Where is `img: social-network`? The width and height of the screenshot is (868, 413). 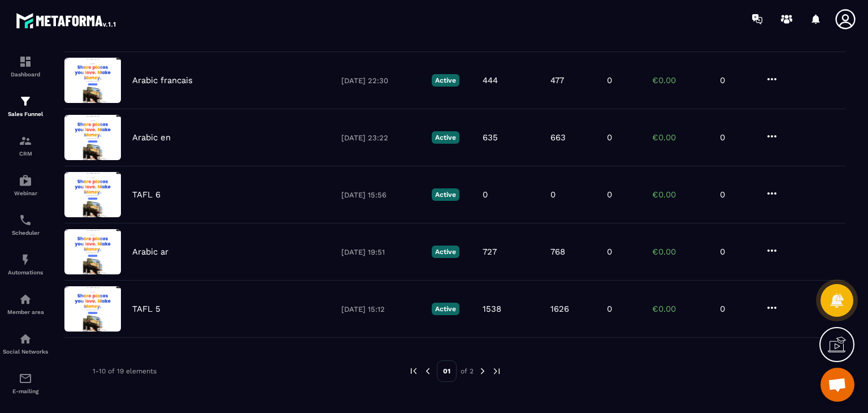
img: social-network is located at coordinates (25, 338).